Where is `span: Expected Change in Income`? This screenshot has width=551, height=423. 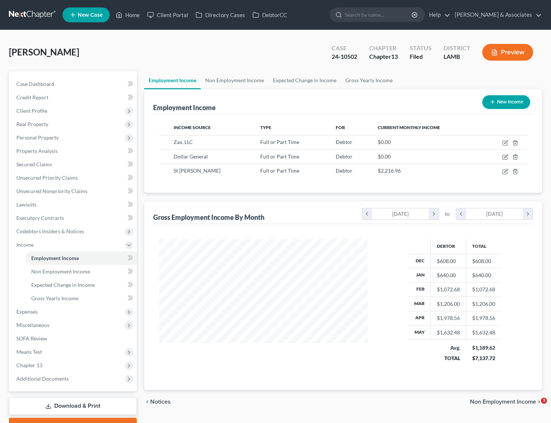 span: Expected Change in Income is located at coordinates (63, 285).